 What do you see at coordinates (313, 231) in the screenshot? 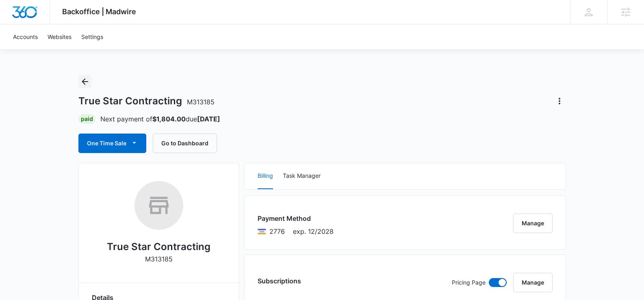
I see `span: exp. 12/2028` at bounding box center [313, 231].